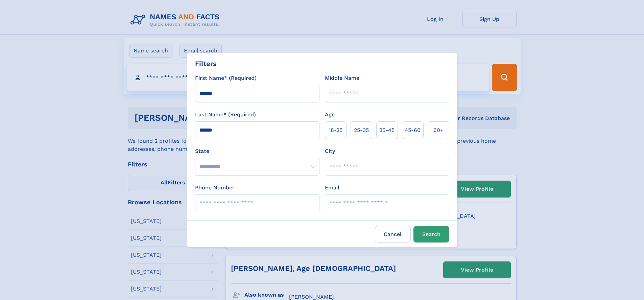  What do you see at coordinates (330, 151) in the screenshot?
I see `label: City` at bounding box center [330, 151].